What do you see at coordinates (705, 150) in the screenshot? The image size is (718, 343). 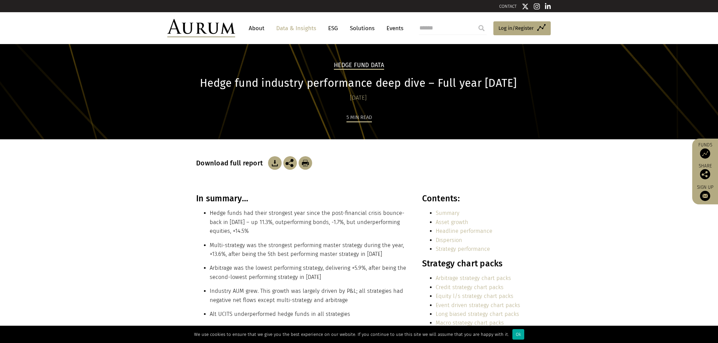 I see `a: Funds` at bounding box center [705, 150].